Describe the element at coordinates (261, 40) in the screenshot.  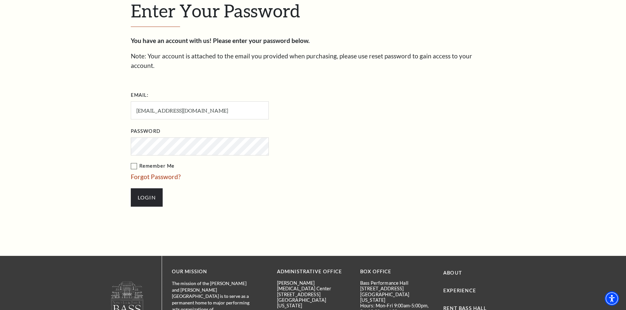
I see `strong: Please enter your password below.` at that location.